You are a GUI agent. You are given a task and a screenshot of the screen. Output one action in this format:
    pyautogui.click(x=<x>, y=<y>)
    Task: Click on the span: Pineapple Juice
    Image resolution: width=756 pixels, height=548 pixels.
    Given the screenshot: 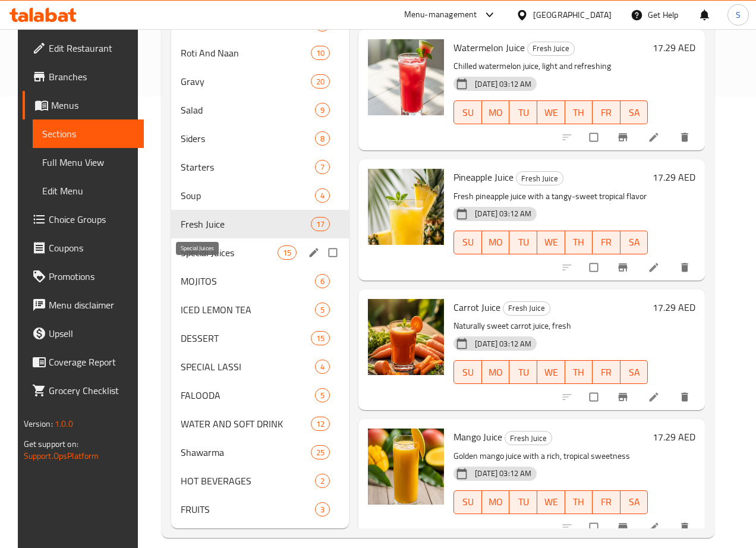 What is the action you would take?
    pyautogui.click(x=483, y=177)
    